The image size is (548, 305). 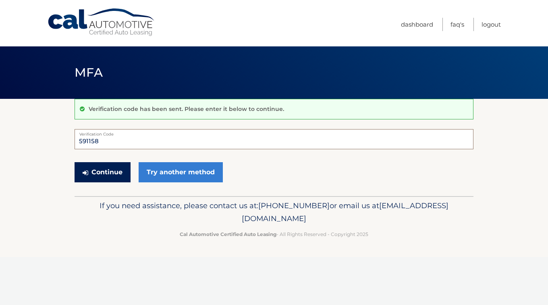 I want to click on p: Verification code has been sent. Please enter it below to continue., so click(x=186, y=109).